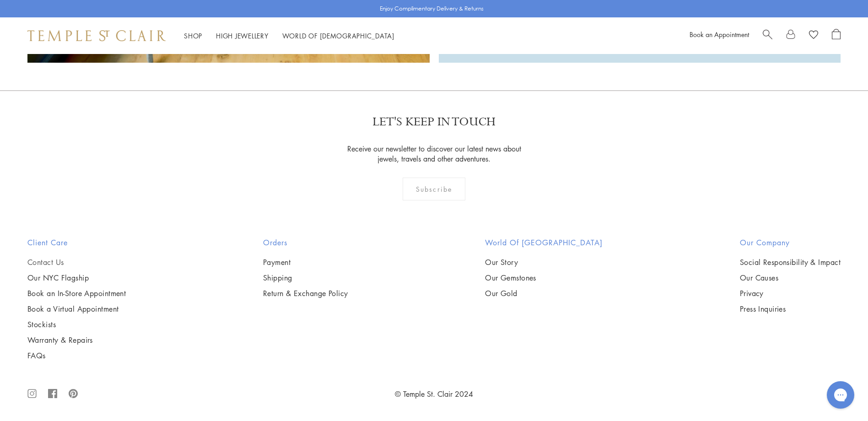 The height and width of the screenshot is (421, 868). What do you see at coordinates (97, 36) in the screenshot?
I see `img: Temple St. Clair` at bounding box center [97, 36].